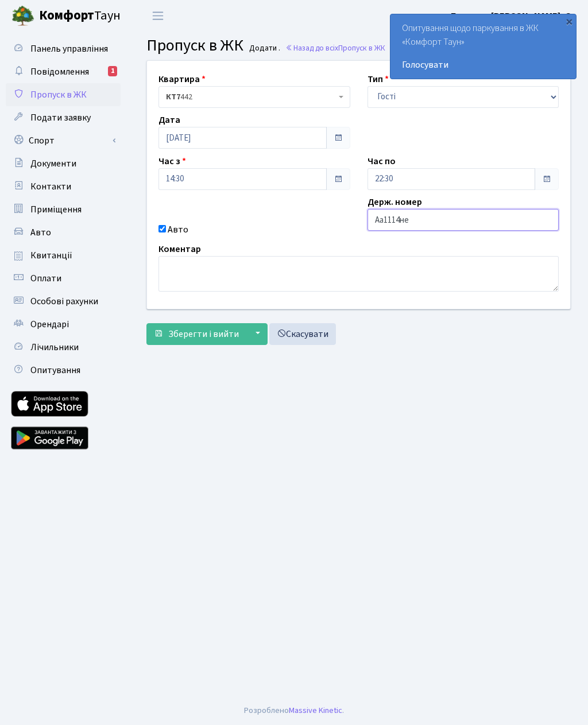 The image size is (588, 725). What do you see at coordinates (63, 186) in the screenshot?
I see `a: Контакти` at bounding box center [63, 186].